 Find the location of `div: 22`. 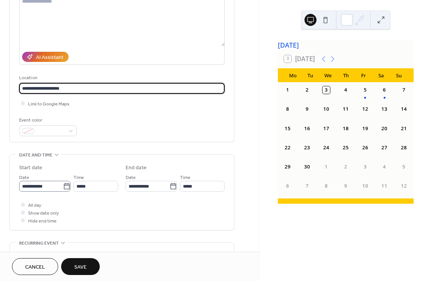

div: 22 is located at coordinates (288, 148).